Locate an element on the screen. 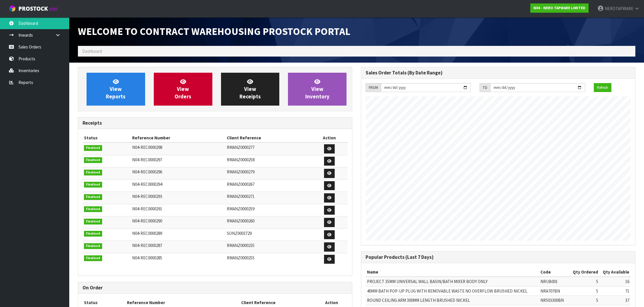 Image resolution: width=644 pixels, height=307 pixels. span: RMANZ0000267 is located at coordinates (241, 184).